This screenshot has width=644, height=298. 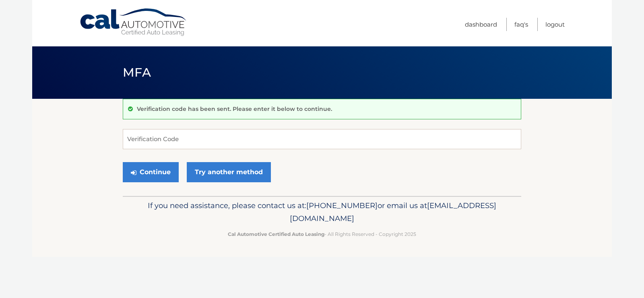 I want to click on a: Cal Automotive, so click(x=134, y=22).